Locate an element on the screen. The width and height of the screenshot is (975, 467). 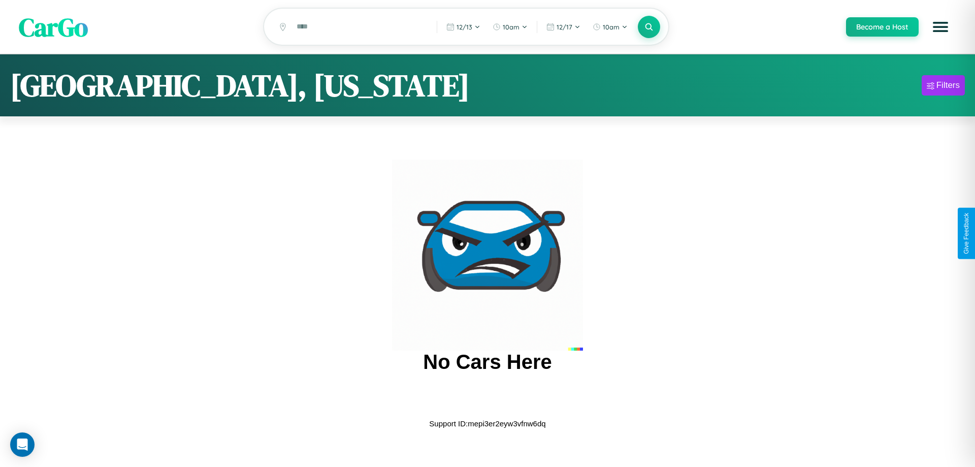
span: 12 / 13 is located at coordinates (464, 27).